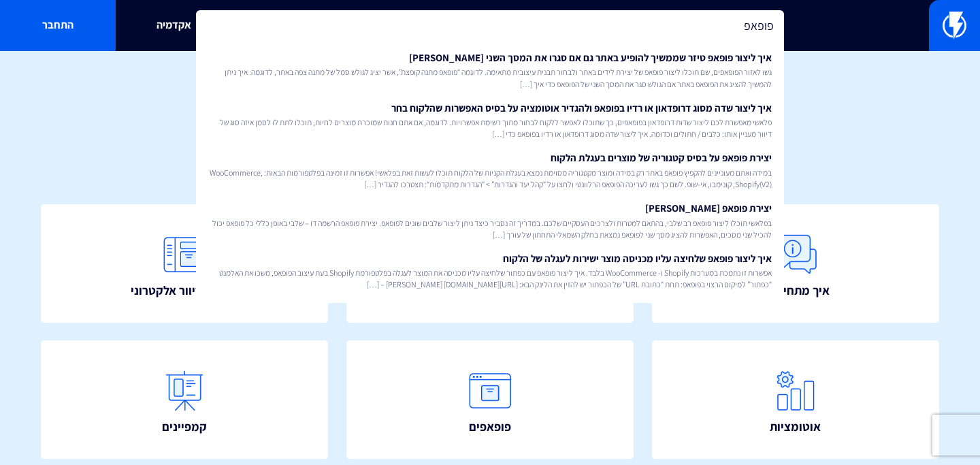  Describe the element at coordinates (796, 399) in the screenshot. I see `a: אוטומציות` at that location.